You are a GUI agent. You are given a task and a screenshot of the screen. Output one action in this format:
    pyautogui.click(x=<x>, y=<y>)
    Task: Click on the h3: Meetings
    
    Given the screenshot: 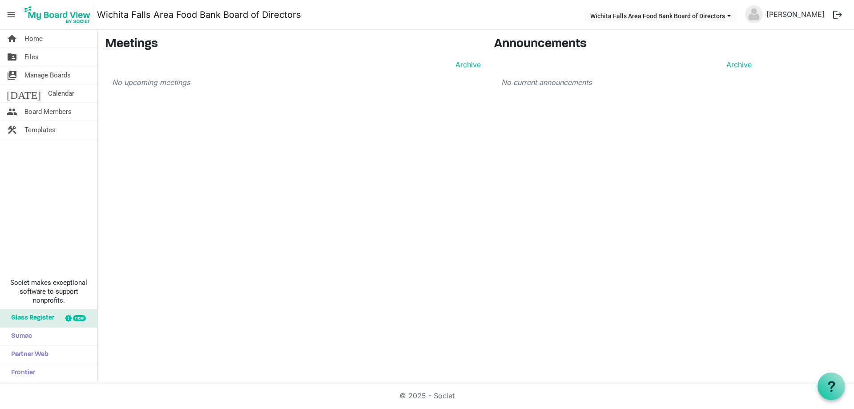 What is the action you would take?
    pyautogui.click(x=293, y=44)
    